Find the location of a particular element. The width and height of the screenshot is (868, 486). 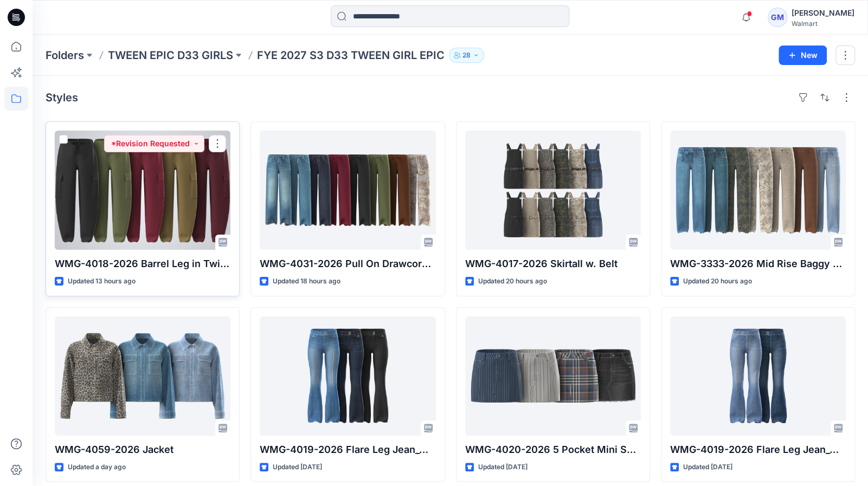

a: WMG-4019-2026 Flare Leg Jean_Opt1 is located at coordinates (758, 376).